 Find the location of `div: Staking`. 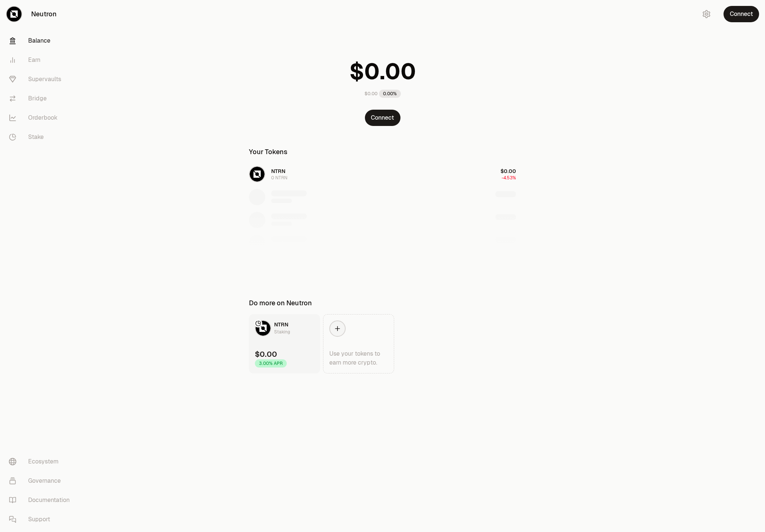

div: Staking is located at coordinates (282, 332).